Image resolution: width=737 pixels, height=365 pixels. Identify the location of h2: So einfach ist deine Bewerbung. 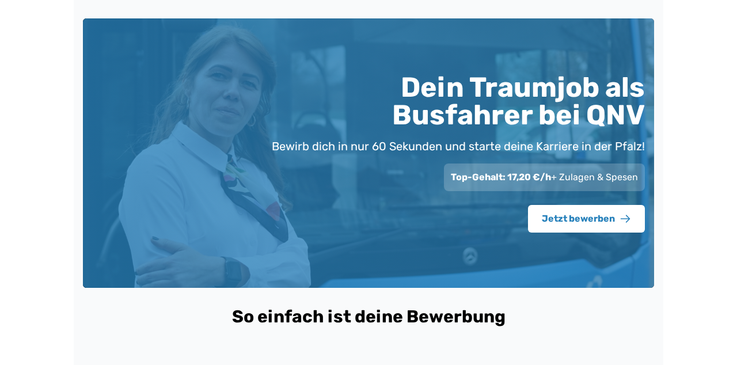
(369, 317).